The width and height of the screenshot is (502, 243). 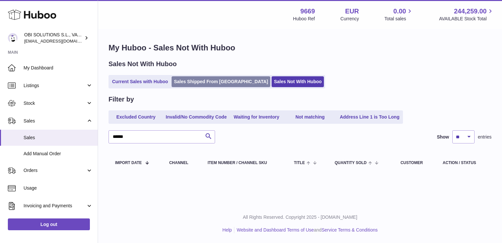 What do you see at coordinates (275, 229) in the screenshot?
I see `a: Website and Dashboard Terms of Use` at bounding box center [275, 229].